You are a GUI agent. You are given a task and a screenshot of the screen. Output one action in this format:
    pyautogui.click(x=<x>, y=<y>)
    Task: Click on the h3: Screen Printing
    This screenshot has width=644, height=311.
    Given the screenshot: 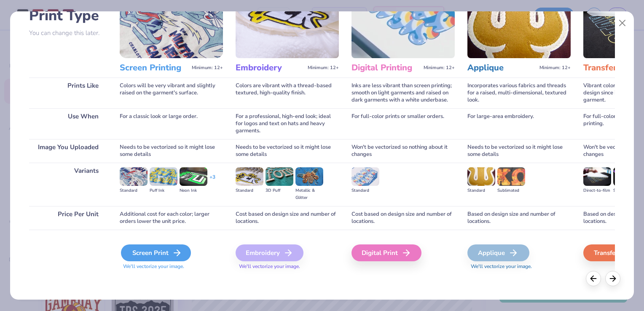 What is the action you would take?
    pyautogui.click(x=154, y=68)
    